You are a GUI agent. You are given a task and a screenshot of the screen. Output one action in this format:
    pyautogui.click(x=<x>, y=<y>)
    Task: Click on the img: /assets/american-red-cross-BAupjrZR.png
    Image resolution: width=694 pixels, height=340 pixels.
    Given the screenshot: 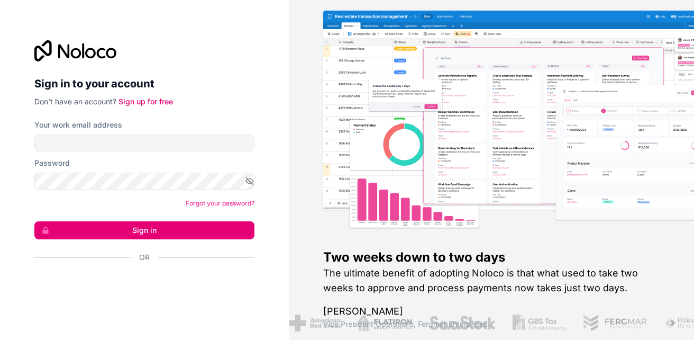 What is the action you would take?
    pyautogui.click(x=314, y=323)
    